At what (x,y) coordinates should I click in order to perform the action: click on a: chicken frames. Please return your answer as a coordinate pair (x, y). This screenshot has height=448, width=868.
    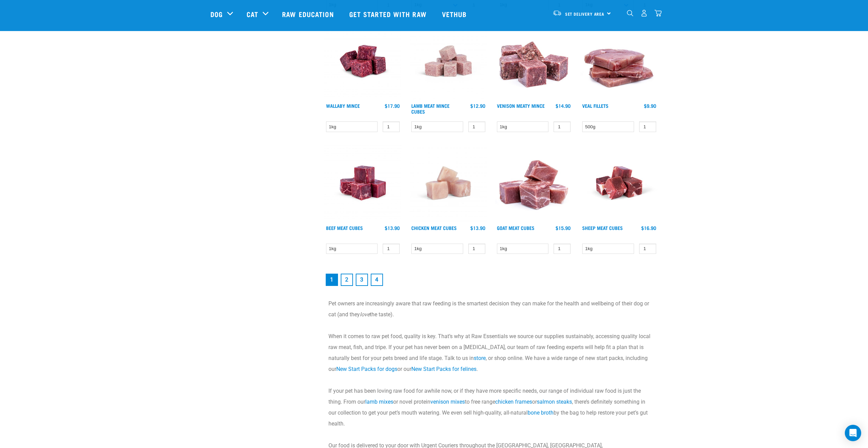
    Looking at the image, I should click on (514, 401).